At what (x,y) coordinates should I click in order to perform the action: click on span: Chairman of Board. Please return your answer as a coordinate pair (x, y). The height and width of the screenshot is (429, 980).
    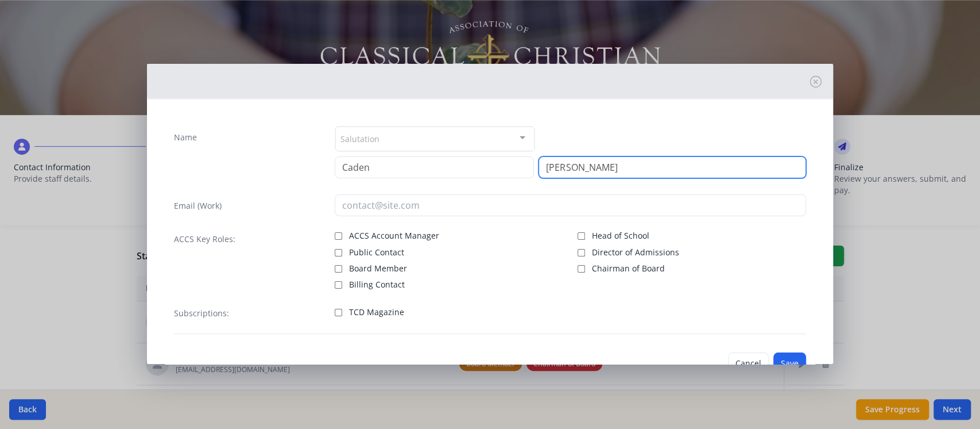
    Looking at the image, I should click on (629, 268).